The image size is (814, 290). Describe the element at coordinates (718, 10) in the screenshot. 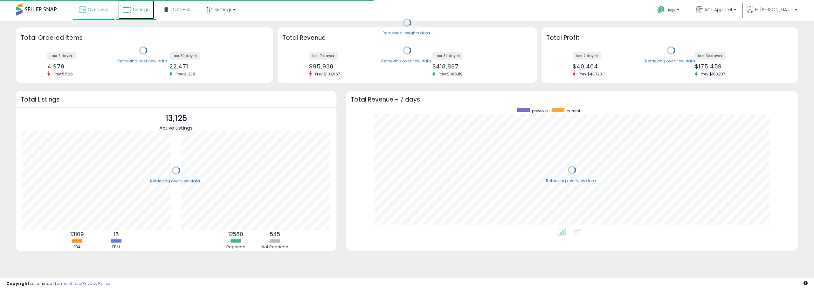

I see `span: ACT Apparel` at that location.